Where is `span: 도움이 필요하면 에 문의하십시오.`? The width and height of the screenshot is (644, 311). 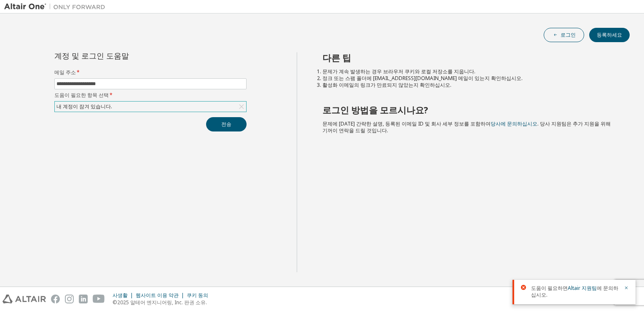
span: 도움이 필요하면 에 문의하십시오. is located at coordinates (575, 292).